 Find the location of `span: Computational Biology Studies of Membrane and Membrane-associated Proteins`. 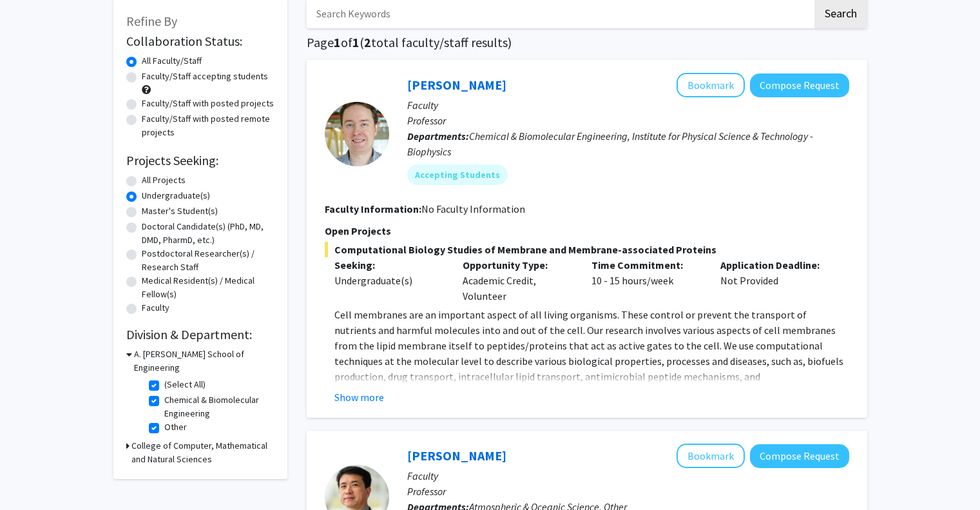

span: Computational Biology Studies of Membrane and Membrane-associated Proteins is located at coordinates (587, 250).